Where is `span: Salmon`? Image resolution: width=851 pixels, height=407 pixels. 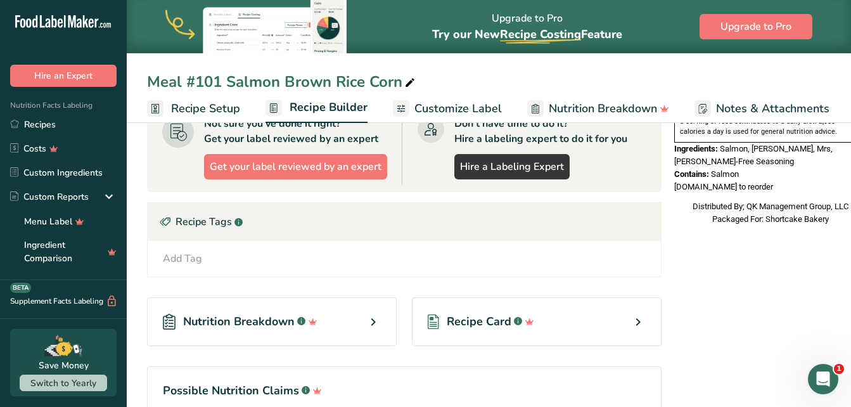 span: Salmon is located at coordinates (725, 174).